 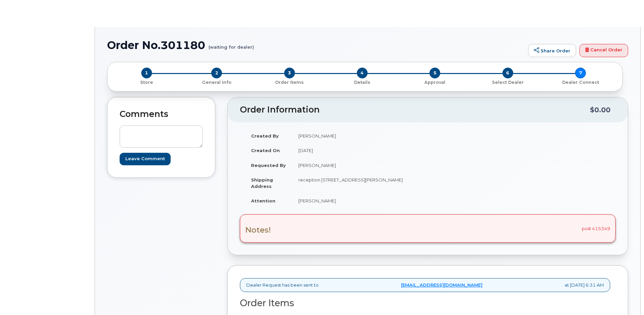 I want to click on h2: Order Items, so click(x=425, y=303).